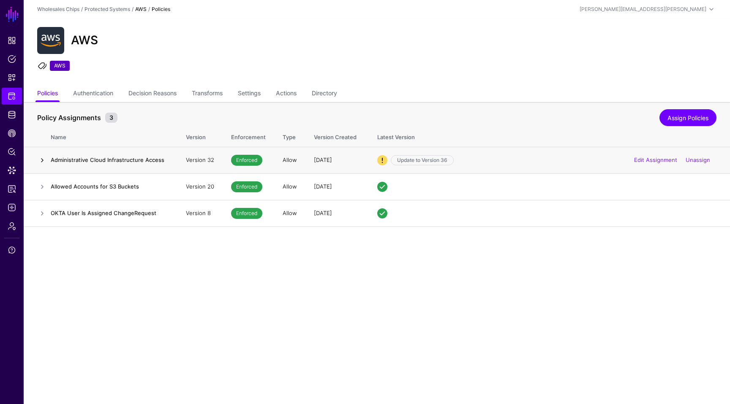 This screenshot has height=404, width=730. What do you see at coordinates (12, 133) in the screenshot?
I see `span: CAEP Hub` at bounding box center [12, 133].